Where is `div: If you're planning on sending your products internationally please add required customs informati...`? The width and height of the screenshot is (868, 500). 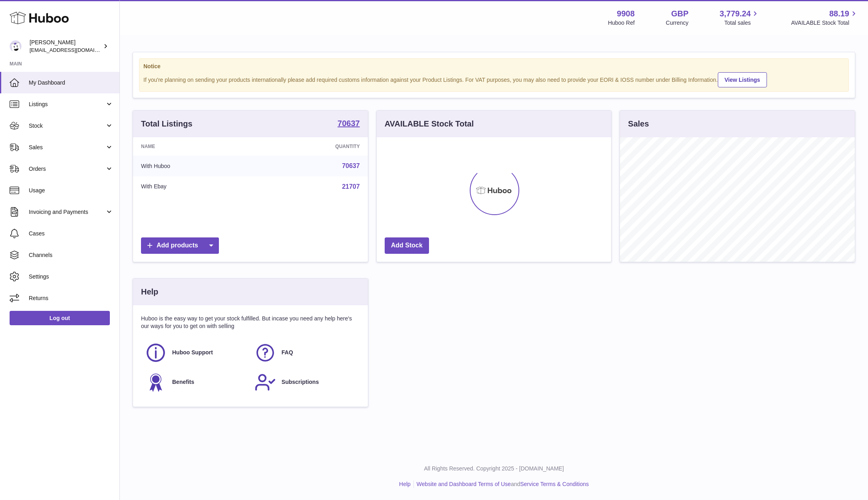 div: If you're planning on sending your products internationally please add required customs informati... is located at coordinates (494, 79).